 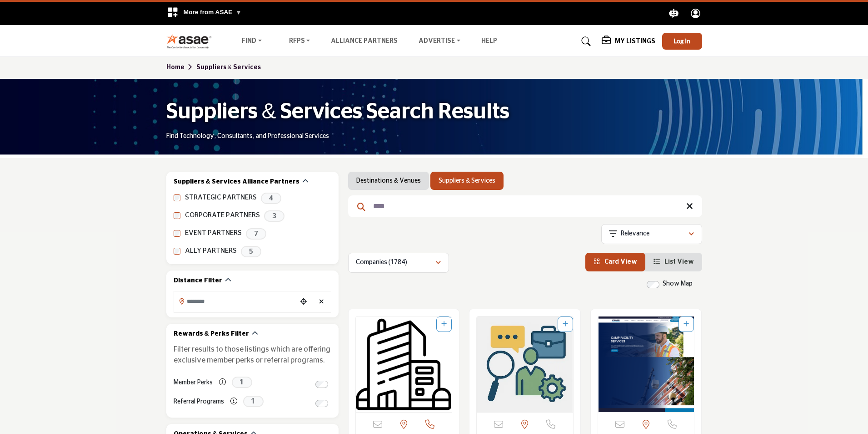 I want to click on span: 5, so click(x=251, y=251).